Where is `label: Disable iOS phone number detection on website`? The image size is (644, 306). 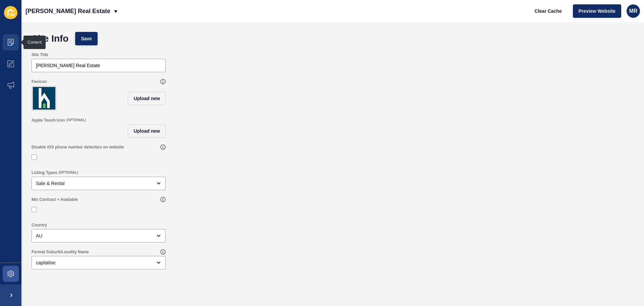
label: Disable iOS phone number detection on website is located at coordinates (77, 147).